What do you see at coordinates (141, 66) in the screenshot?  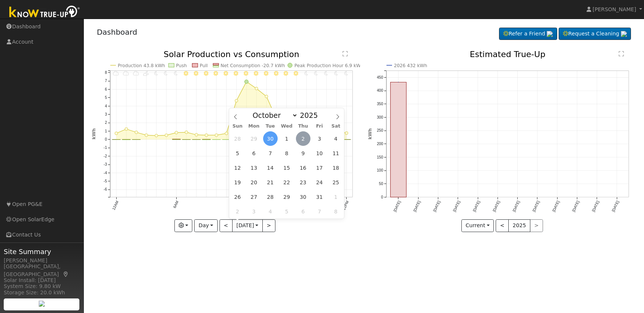 I see `text: Production 43.8 kWh` at bounding box center [141, 66].